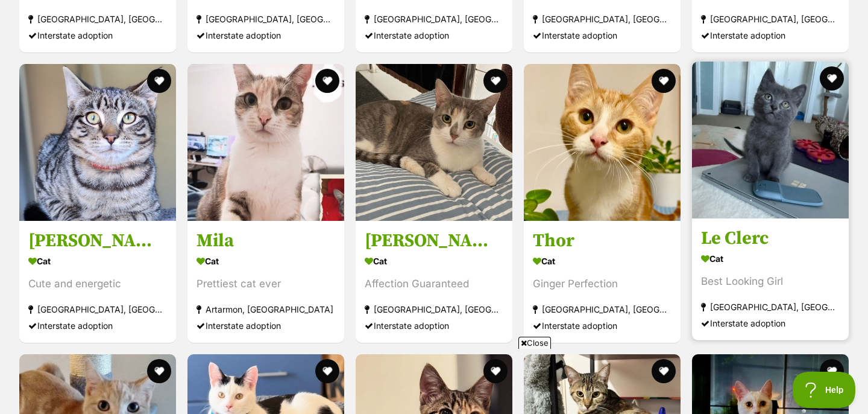 The height and width of the screenshot is (414, 868). Describe the element at coordinates (434, 143) in the screenshot. I see `img: Eleanor` at that location.